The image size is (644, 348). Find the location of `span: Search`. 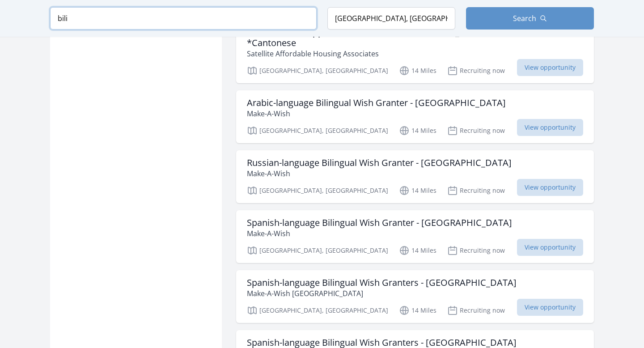

span: Search is located at coordinates (525, 18).